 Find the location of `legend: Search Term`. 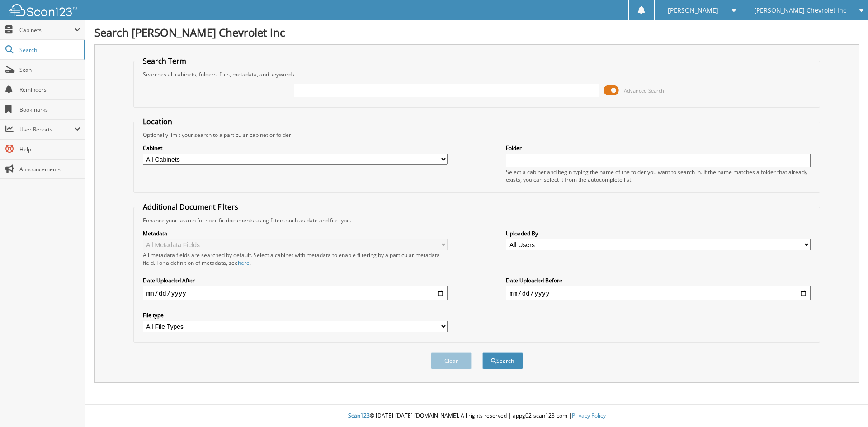

legend: Search Term is located at coordinates (165, 61).